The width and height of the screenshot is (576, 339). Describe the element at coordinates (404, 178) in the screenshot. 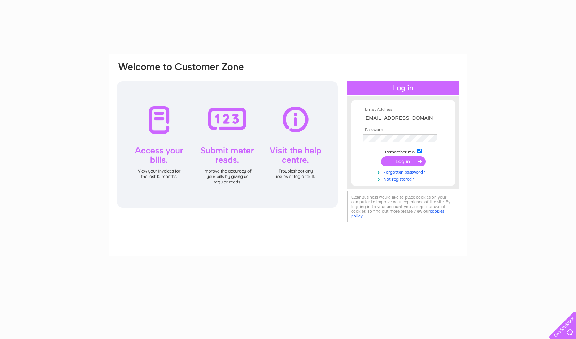

I see `a: Not registered?` at that location.